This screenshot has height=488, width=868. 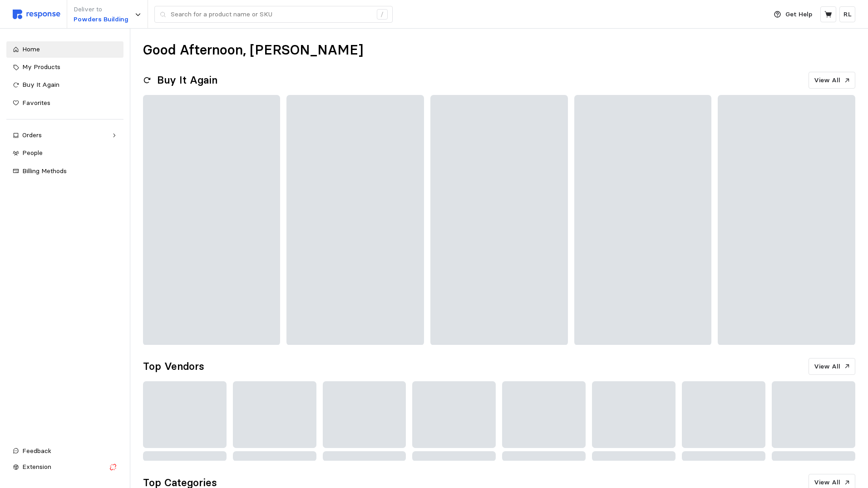 I want to click on a: Home, so click(x=65, y=50).